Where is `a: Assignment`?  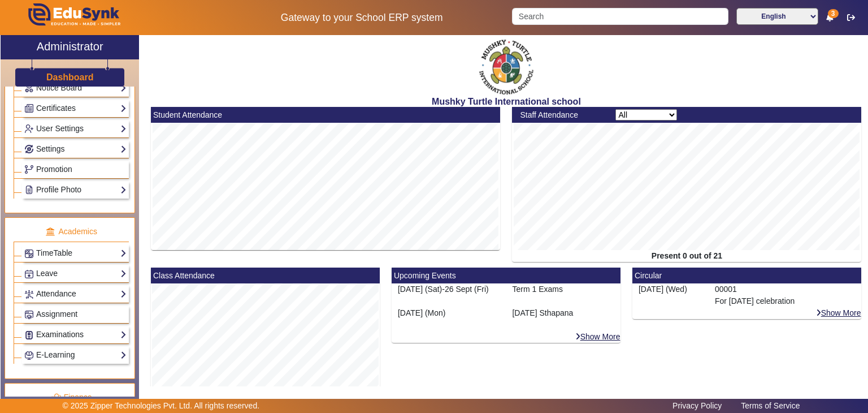 a: Assignment is located at coordinates (76, 314).